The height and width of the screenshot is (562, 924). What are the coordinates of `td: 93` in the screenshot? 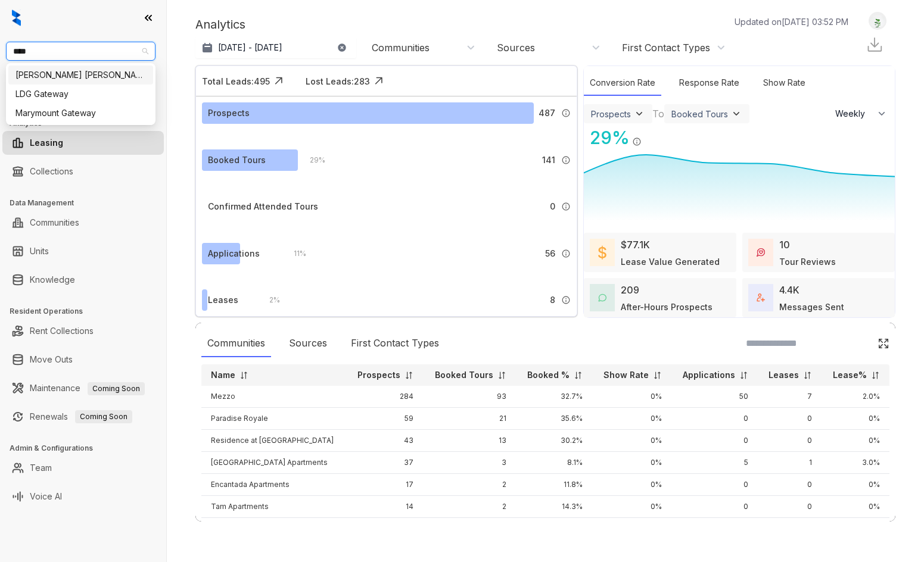 It's located at (469, 397).